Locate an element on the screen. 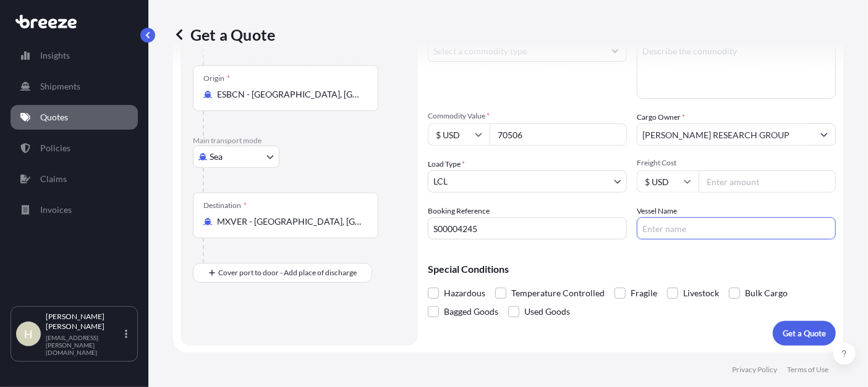 The image size is (868, 387). span: Bagged Goods is located at coordinates (471, 312).